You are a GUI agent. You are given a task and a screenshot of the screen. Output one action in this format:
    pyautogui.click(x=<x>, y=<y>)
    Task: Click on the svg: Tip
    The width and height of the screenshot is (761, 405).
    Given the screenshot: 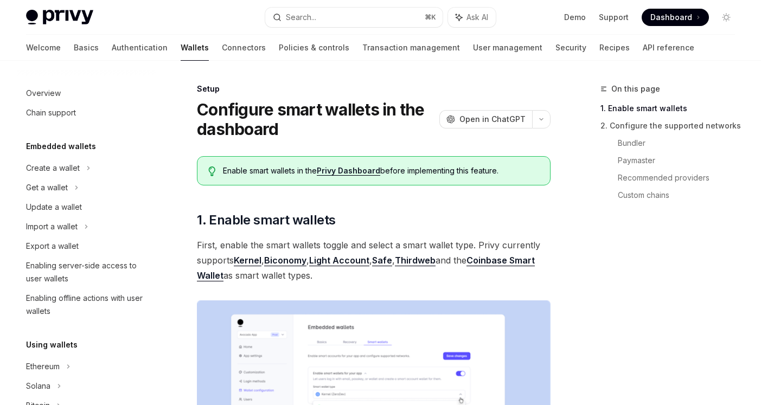 What is the action you would take?
    pyautogui.click(x=212, y=171)
    